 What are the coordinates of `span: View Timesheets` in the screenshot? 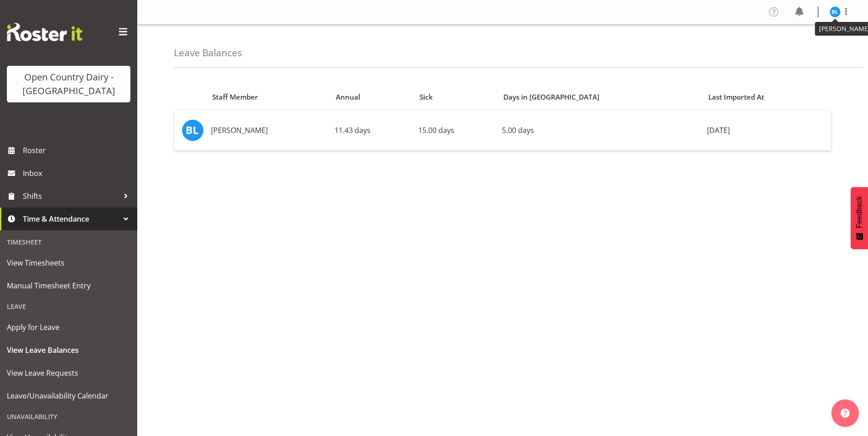 It's located at (69, 263).